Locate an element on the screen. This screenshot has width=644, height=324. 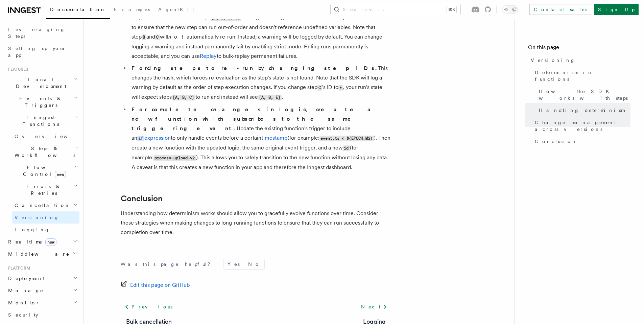
span: Features is located at coordinates (17, 69).